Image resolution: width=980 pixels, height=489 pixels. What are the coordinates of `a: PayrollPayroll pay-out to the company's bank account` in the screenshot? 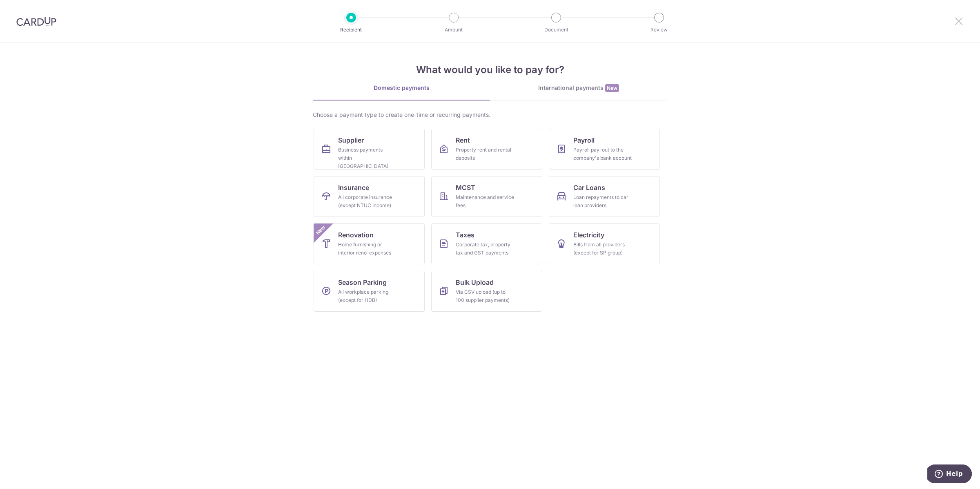 It's located at (605, 150).